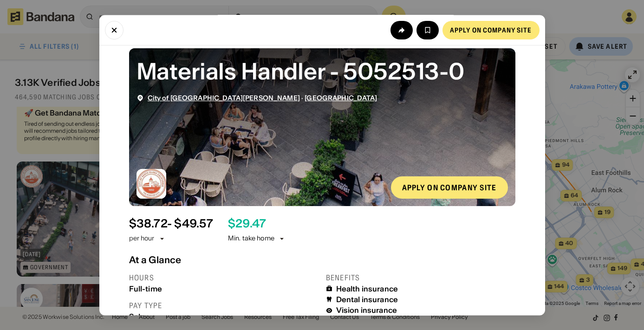 This screenshot has width=644, height=330. I want to click on div: Min. take home, so click(257, 238).